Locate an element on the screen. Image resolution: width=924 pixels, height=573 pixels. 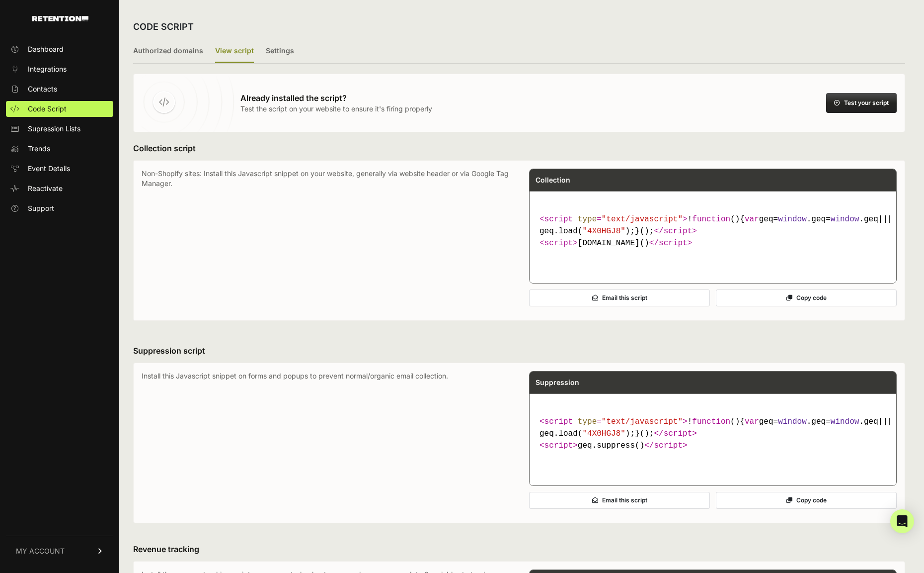
span: Dashboard is located at coordinates (45, 49).